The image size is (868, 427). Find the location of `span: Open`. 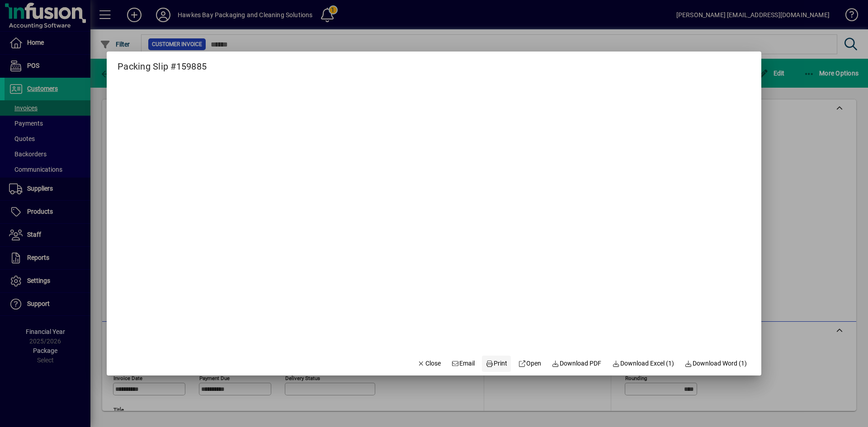

span: Open is located at coordinates (529, 363).